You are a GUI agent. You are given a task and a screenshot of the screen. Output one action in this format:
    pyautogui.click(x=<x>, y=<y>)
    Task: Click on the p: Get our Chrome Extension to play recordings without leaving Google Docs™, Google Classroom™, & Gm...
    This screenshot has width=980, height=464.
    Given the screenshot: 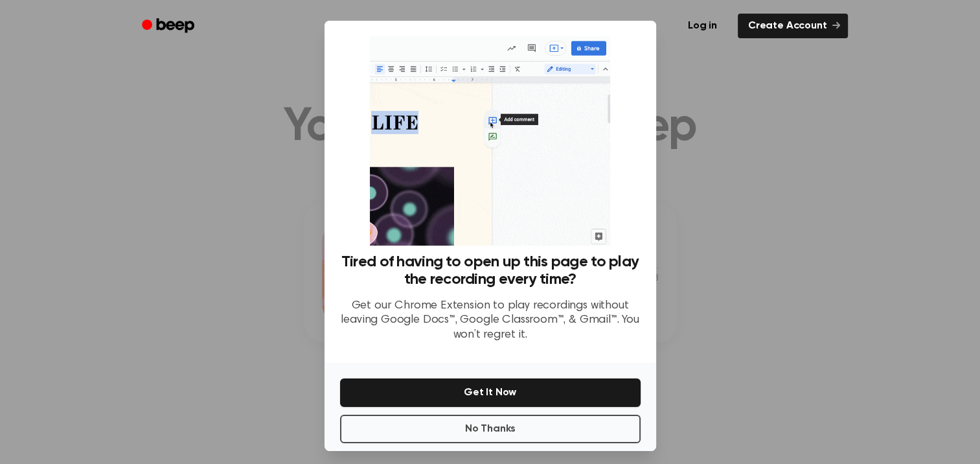 What is the action you would take?
    pyautogui.click(x=490, y=321)
    